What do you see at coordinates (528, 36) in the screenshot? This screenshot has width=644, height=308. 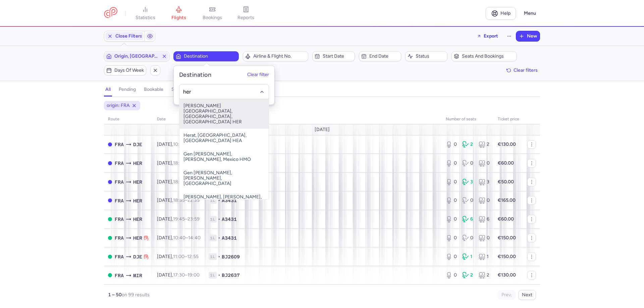 I see `button: New` at bounding box center [528, 36].